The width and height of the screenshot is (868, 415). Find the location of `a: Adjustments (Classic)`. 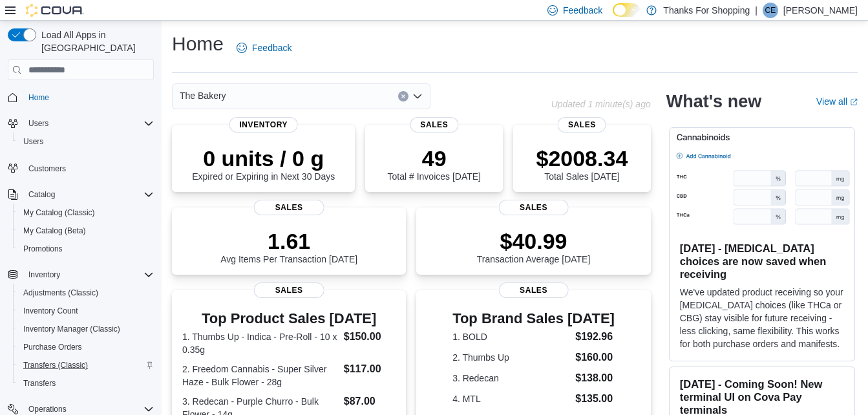

a: Adjustments (Classic) is located at coordinates (61, 292).